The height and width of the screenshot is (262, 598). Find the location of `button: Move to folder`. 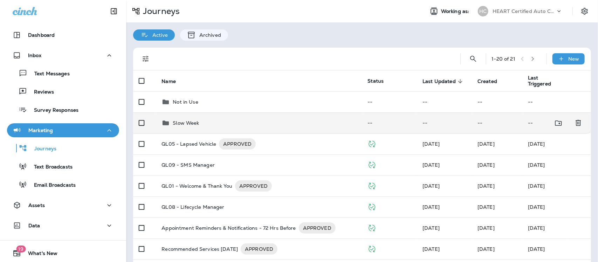

button: Move to folder is located at coordinates (558, 123).